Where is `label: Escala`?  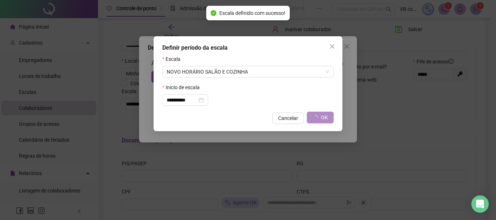 label: Escala is located at coordinates (174, 59).